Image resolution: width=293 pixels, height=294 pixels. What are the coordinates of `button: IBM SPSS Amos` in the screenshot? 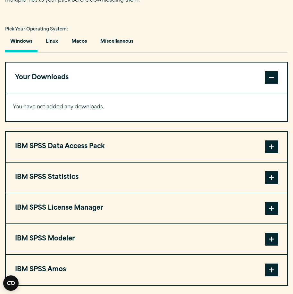 It's located at (147, 270).